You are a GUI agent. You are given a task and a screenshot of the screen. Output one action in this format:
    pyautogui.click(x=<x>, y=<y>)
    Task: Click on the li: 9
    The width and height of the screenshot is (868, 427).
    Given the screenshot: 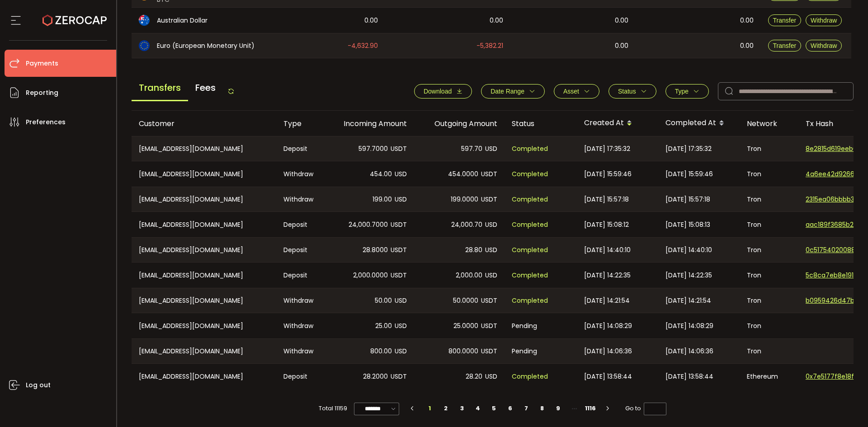 What is the action you would take?
    pyautogui.click(x=559, y=409)
    